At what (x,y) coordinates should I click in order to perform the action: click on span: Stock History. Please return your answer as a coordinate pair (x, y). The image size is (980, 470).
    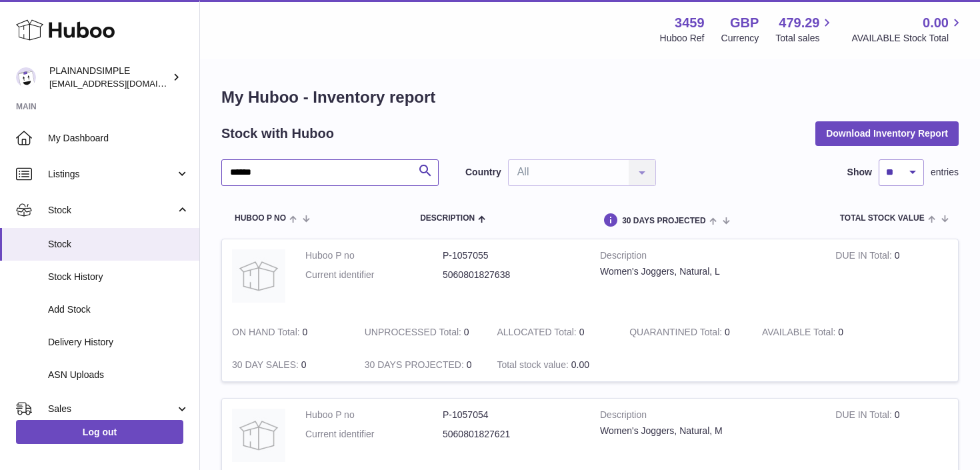
    Looking at the image, I should click on (118, 277).